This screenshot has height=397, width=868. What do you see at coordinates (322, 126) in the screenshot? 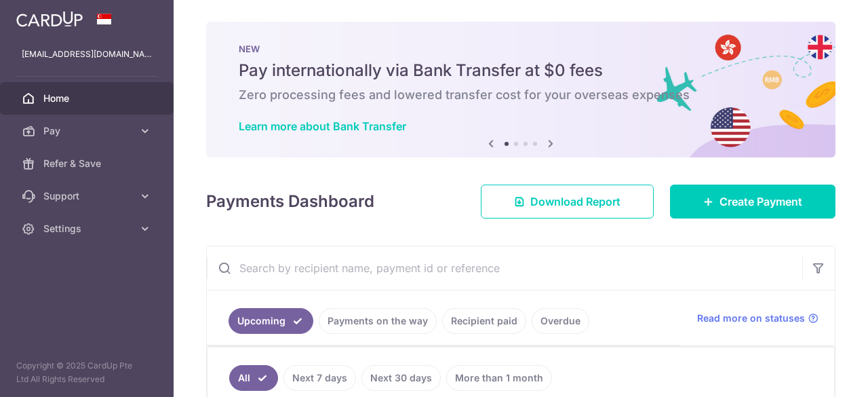
I see `a: Learn more about Bank Transfer` at bounding box center [322, 126].